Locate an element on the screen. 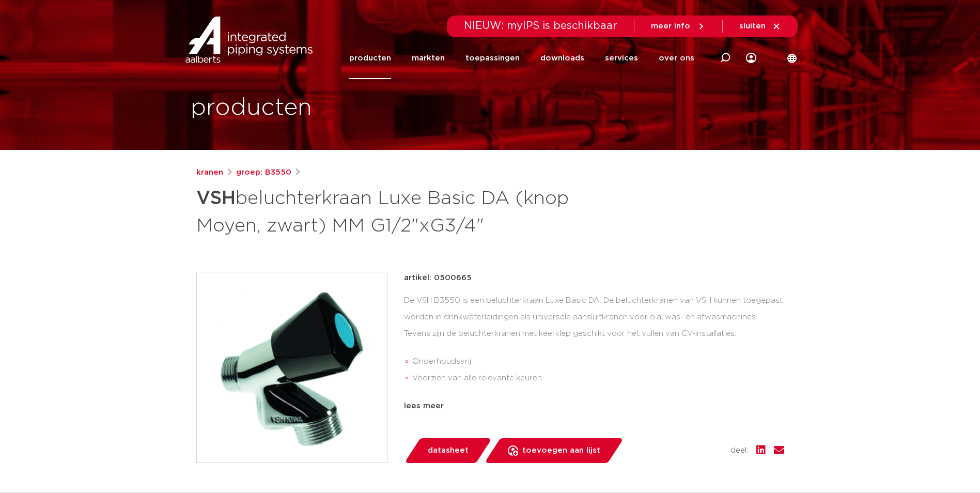 The width and height of the screenshot is (980, 493). div: lees meer is located at coordinates (594, 406).